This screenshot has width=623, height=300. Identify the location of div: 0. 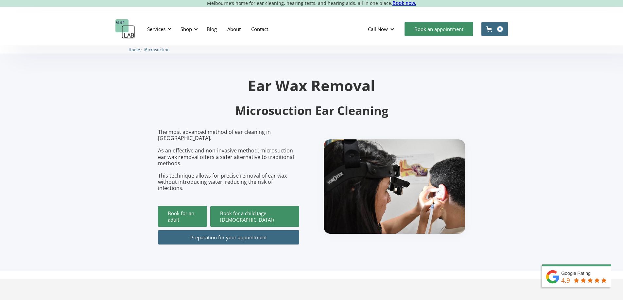
(500, 29).